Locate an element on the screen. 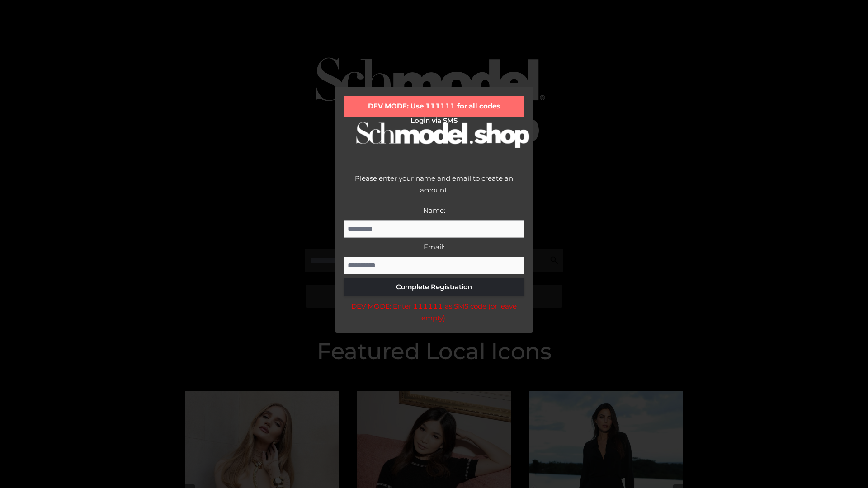 Image resolution: width=868 pixels, height=488 pixels. div: DEV MODE: Enter 111111 as SMS code (or leave empty). is located at coordinates (434, 312).